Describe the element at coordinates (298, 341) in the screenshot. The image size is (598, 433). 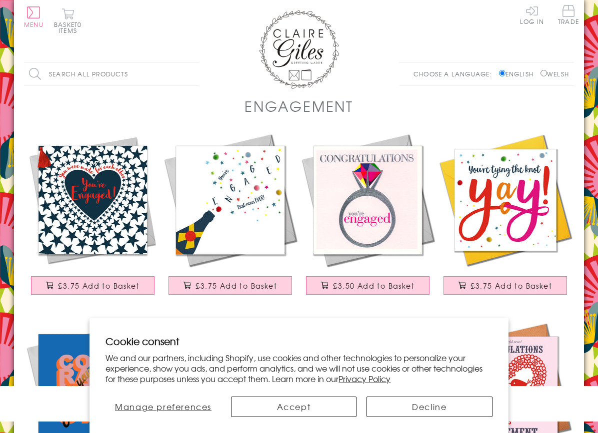
I see `h2: Cookie consent` at that location.